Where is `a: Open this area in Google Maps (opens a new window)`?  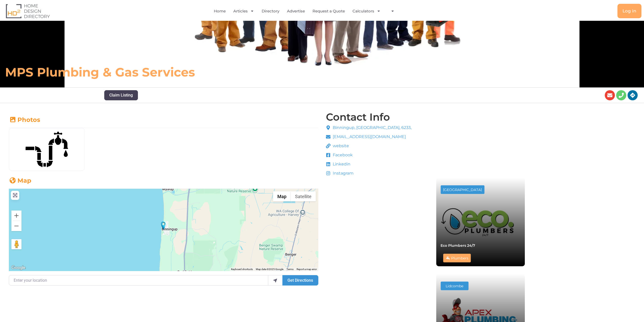 a: Open this area in Google Maps (opens a new window) is located at coordinates (19, 268).